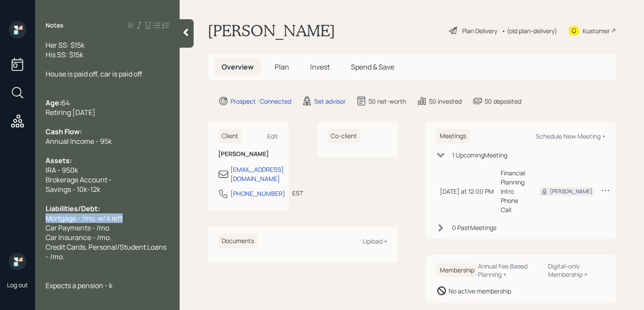  I want to click on div: Edit, so click(272, 136).